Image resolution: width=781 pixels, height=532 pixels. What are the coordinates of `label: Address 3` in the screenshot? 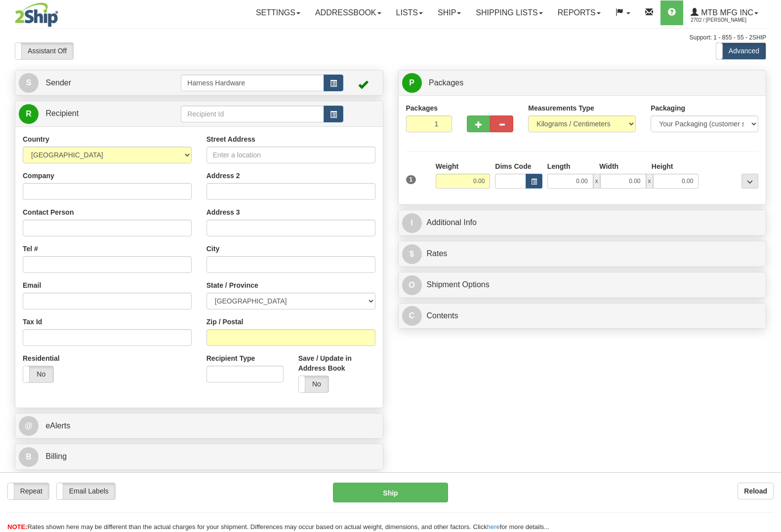 It's located at (223, 212).